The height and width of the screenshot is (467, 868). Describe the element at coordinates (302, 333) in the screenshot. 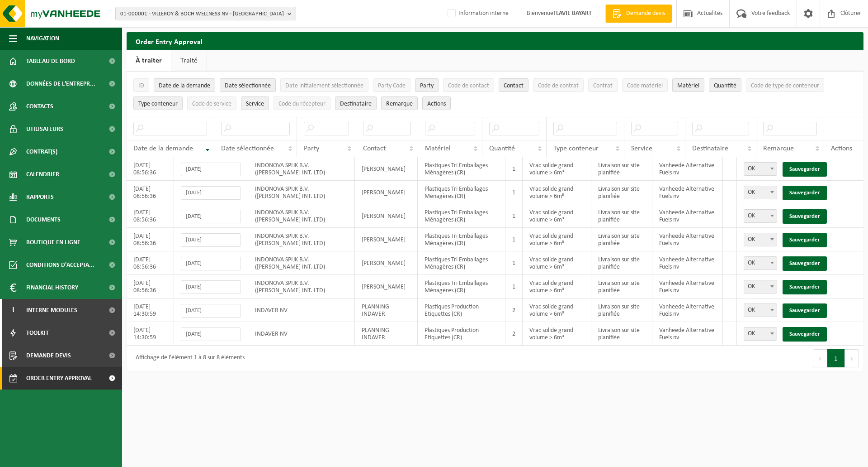

I see `td: INDAVER NV` at that location.